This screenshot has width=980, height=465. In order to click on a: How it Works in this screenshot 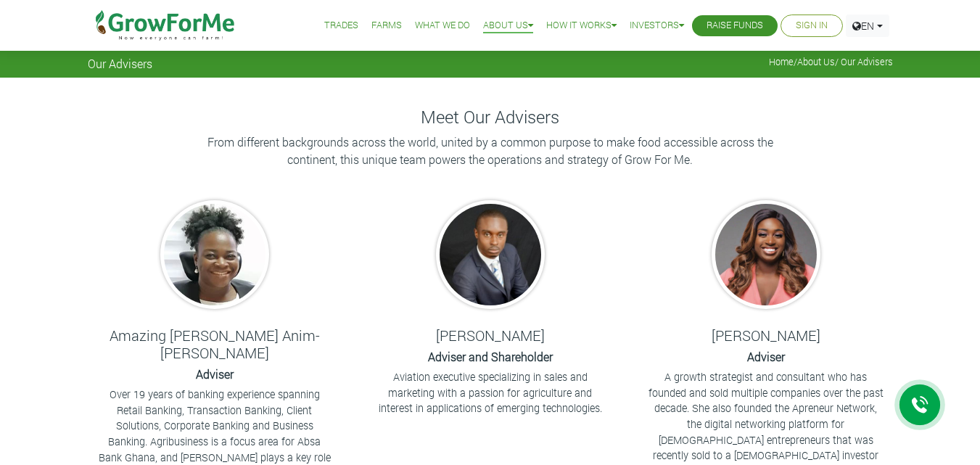, I will do `click(581, 26)`.